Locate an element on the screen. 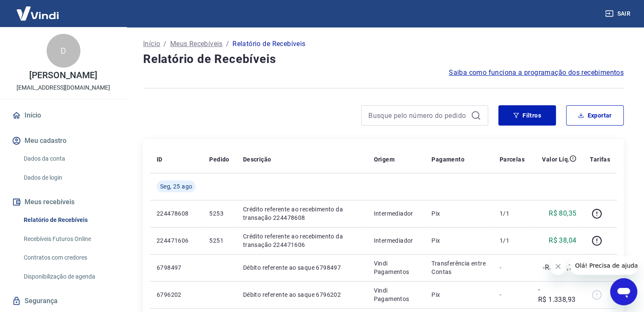 The image size is (644, 312). button: Sair is located at coordinates (618, 14).